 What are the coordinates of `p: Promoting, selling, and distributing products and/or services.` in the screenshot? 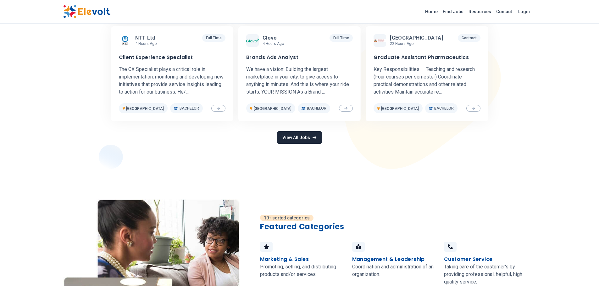 It's located at (302, 271).